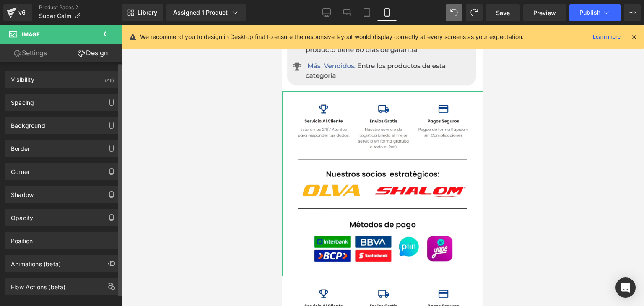  I want to click on a: Mobile, so click(387, 13).